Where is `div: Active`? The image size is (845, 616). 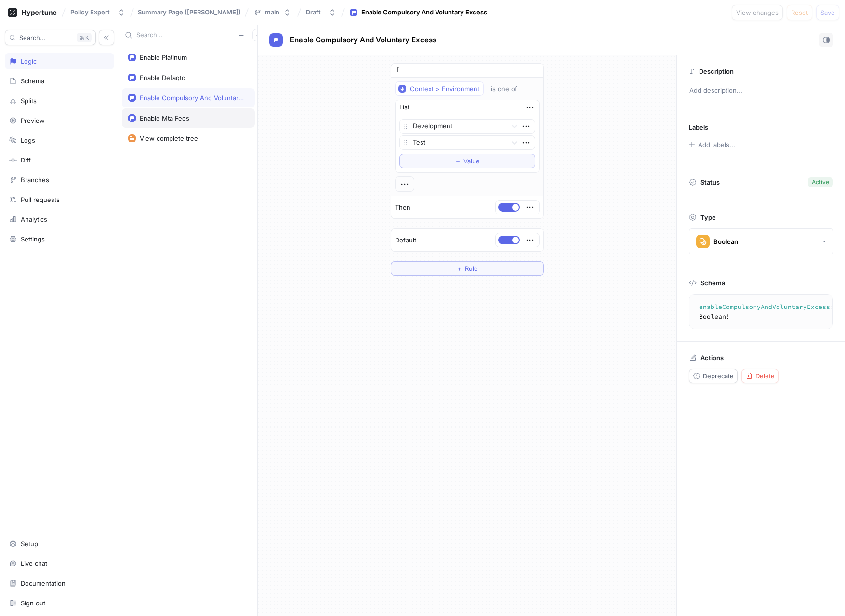
div: Active is located at coordinates (821, 182).